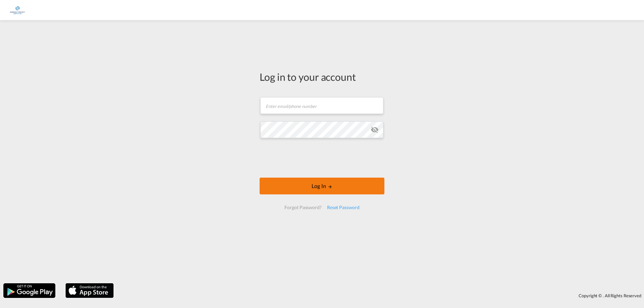 This screenshot has height=308, width=644. What do you see at coordinates (380, 296) in the screenshot?
I see `div: Copyright © . All Rights Reserved` at bounding box center [380, 296].